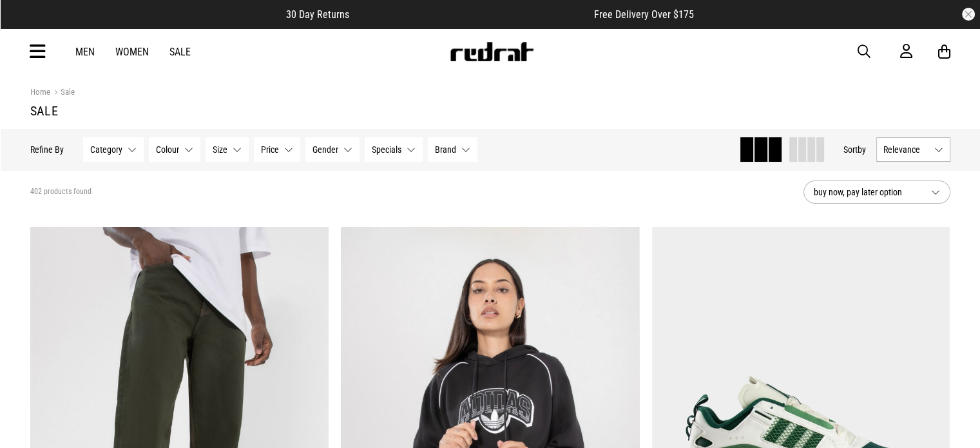  What do you see at coordinates (47, 150) in the screenshot?
I see `p: Refine By` at bounding box center [47, 150].